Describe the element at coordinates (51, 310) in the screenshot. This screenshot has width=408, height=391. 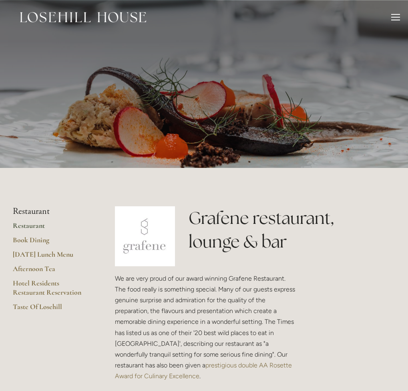
I see `a: Taste Of Losehill` at that location.